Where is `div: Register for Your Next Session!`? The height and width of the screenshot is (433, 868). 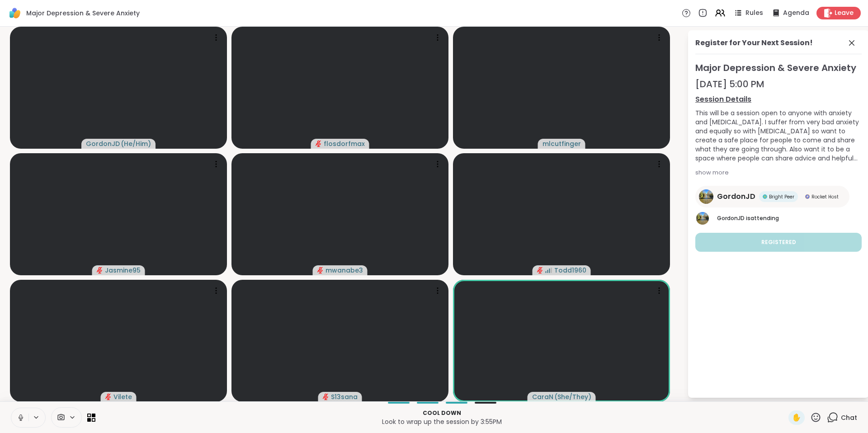
div: Register for Your Next Session! is located at coordinates (754, 43).